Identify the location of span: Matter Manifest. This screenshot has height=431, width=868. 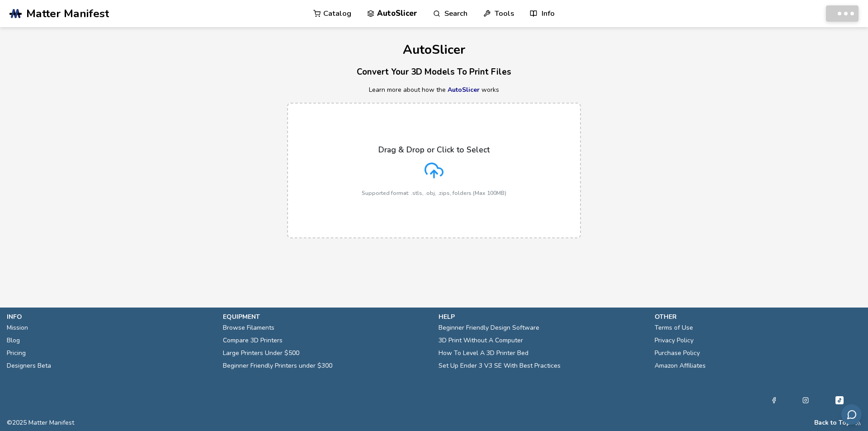
(67, 14).